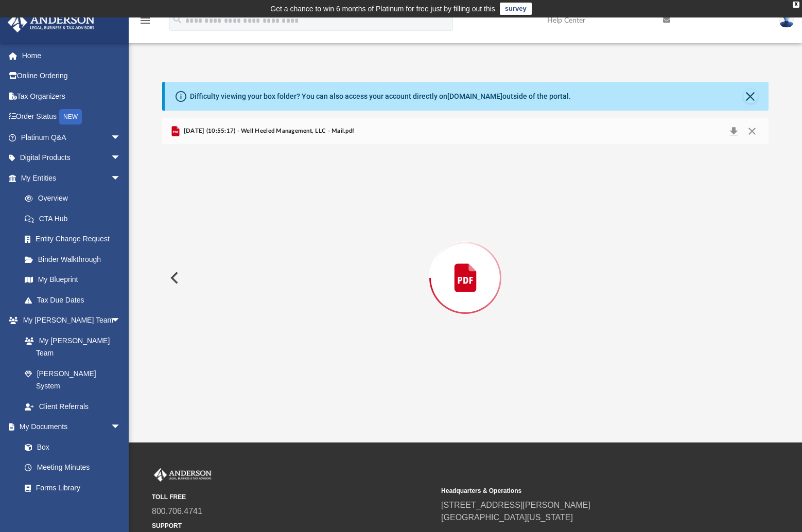  I want to click on a: Home, so click(71, 56).